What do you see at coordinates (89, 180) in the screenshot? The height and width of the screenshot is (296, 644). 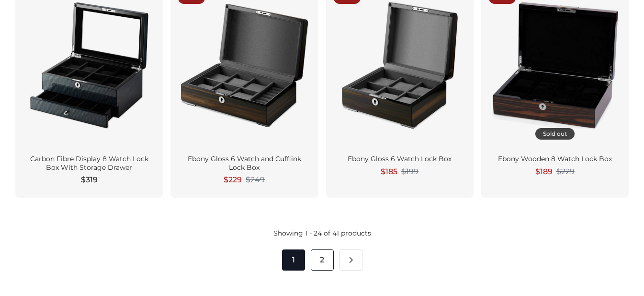 I see `span: $319` at bounding box center [89, 180].